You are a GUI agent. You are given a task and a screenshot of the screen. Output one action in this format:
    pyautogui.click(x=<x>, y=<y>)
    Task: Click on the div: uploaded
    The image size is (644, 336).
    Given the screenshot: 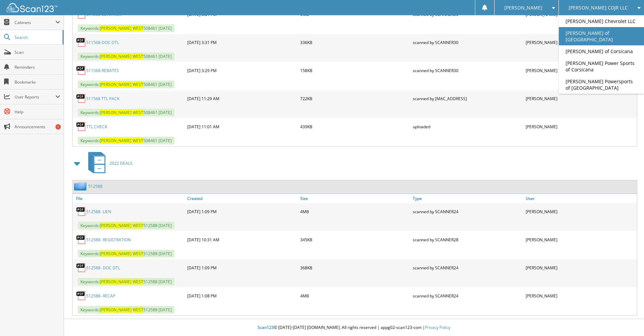 What is the action you would take?
    pyautogui.click(x=468, y=126)
    